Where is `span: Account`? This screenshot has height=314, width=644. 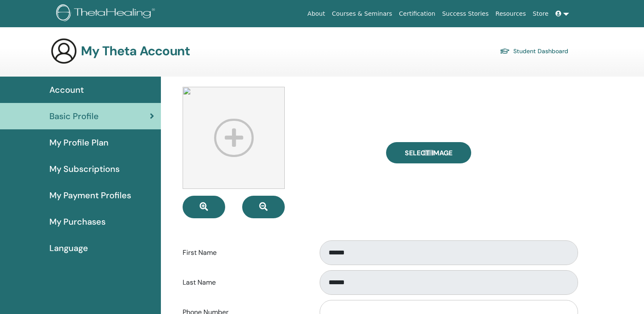 span: Account is located at coordinates (66, 90).